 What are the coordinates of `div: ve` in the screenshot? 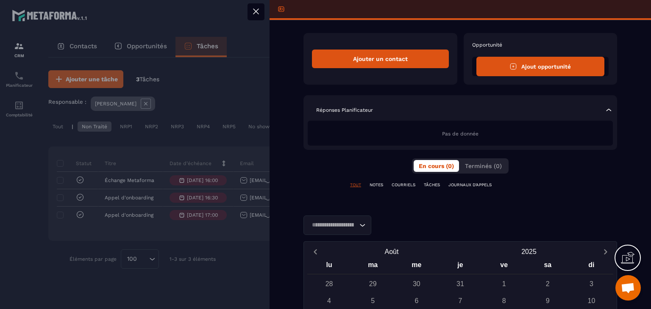 It's located at (504, 267).